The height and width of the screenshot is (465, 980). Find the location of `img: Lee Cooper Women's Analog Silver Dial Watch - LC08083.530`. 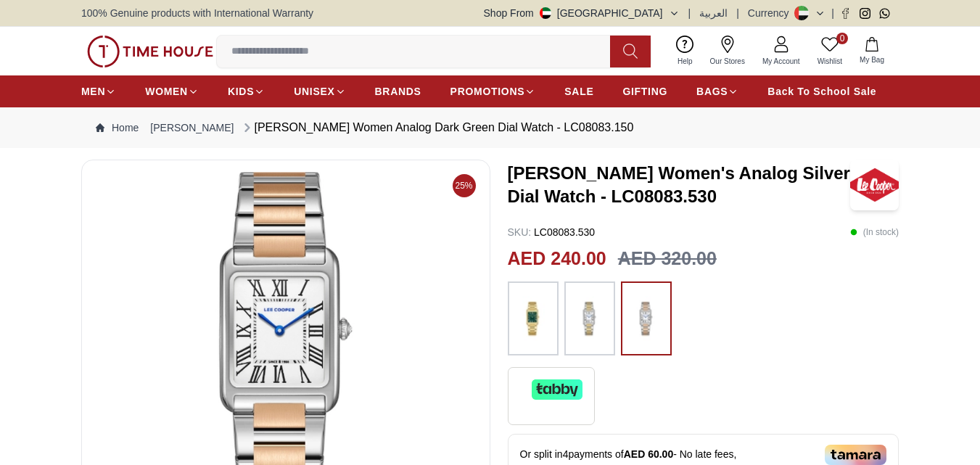

img: Lee Cooper Women's Analog Silver Dial Watch - LC08083.530 is located at coordinates (874, 185).